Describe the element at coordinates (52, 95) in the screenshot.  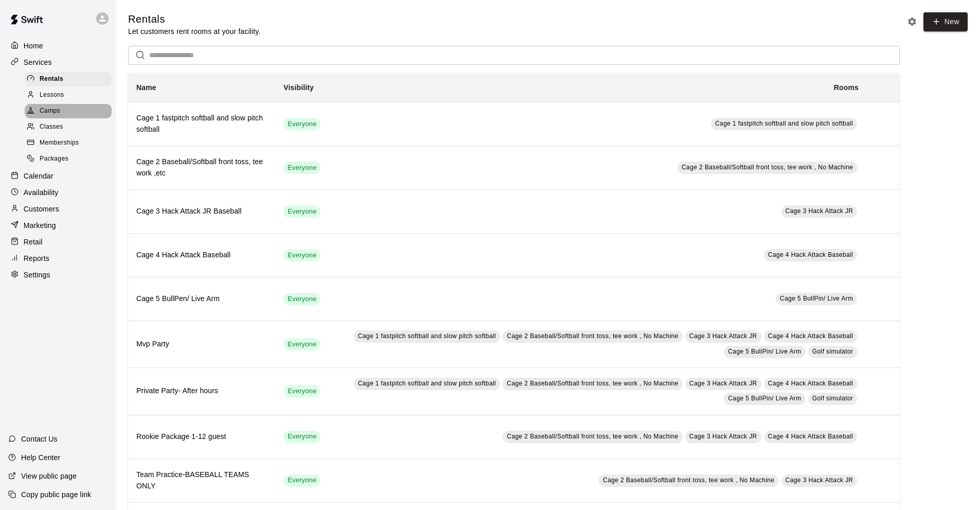
I see `span: Lessons` at that location.